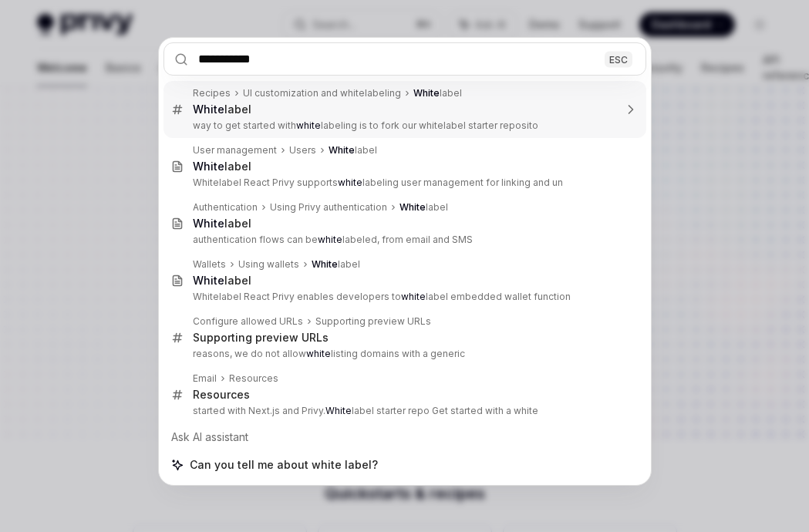 The image size is (809, 532). Describe the element at coordinates (247, 322) in the screenshot. I see `div: Configure allowed URLs` at that location.